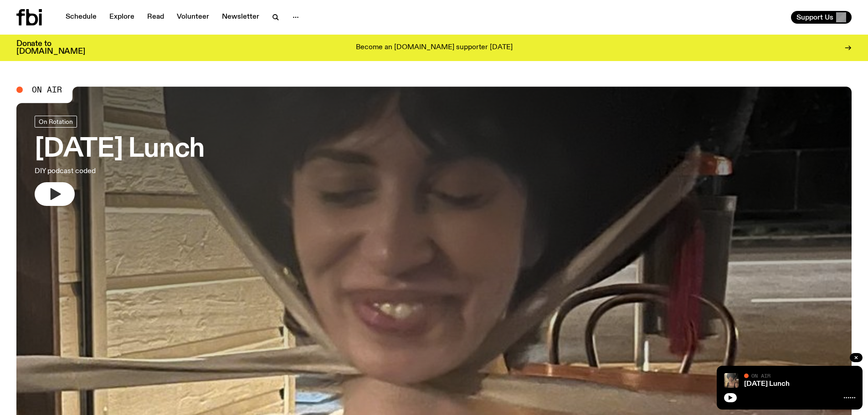  I want to click on a: Schedule, so click(81, 17).